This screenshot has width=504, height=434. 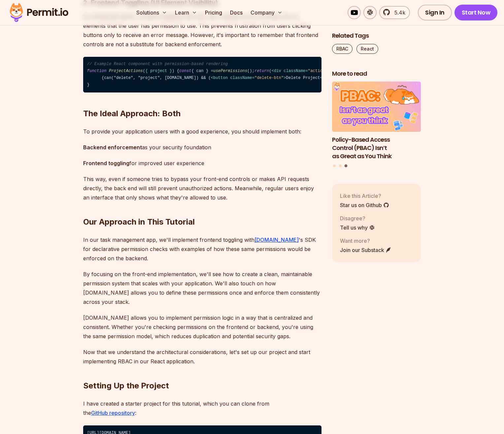 I want to click on p: Now that we understand the architectural considerations, let's set up our project and start imple..., so click(x=202, y=357).